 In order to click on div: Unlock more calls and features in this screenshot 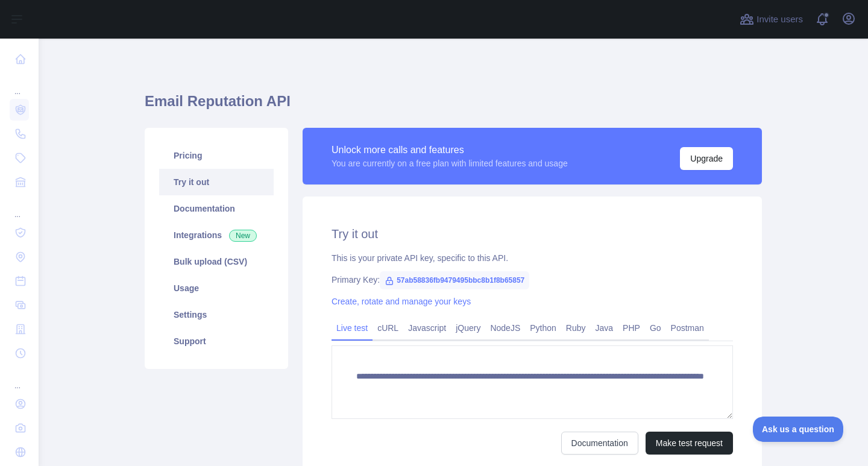, I will do `click(449, 150)`.